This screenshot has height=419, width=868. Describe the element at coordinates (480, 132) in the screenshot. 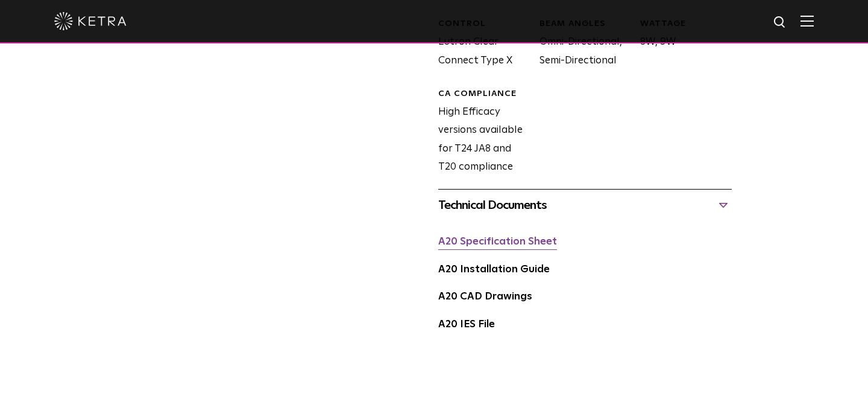

I see `div: High Efficacy versions available for T24 JA8 and T20 compliance` at that location.